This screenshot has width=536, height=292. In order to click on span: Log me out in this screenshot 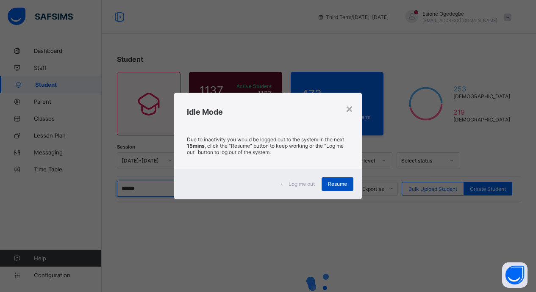, I will do `click(302, 184)`.